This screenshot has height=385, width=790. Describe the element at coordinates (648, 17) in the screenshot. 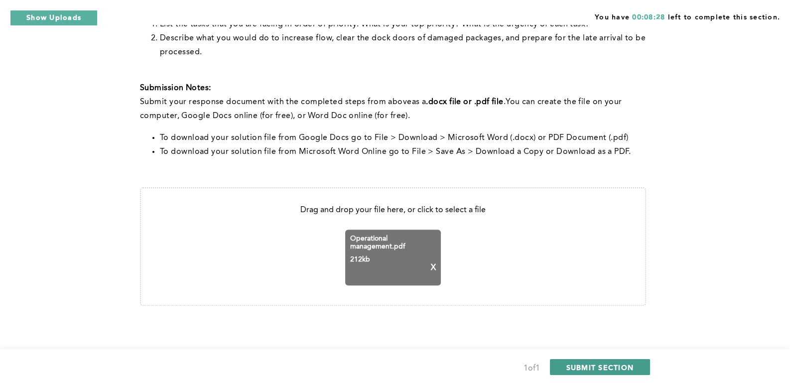

I see `span: 00:08:28` at that location.